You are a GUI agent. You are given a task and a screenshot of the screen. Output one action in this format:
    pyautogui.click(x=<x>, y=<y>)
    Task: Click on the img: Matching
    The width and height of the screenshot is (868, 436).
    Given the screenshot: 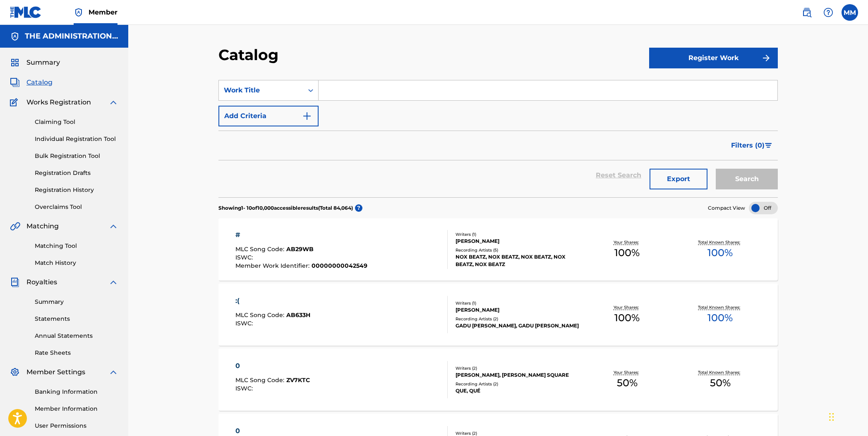 What is the action you would take?
    pyautogui.click(x=15, y=226)
    